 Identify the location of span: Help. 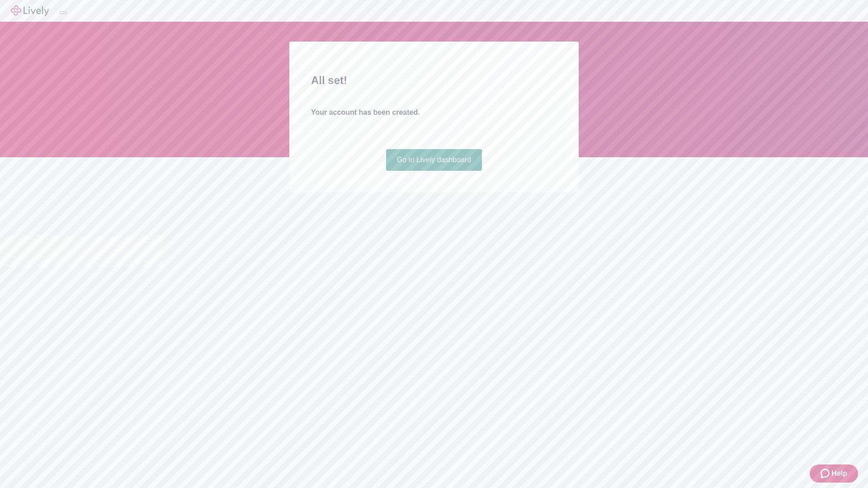
(840, 474).